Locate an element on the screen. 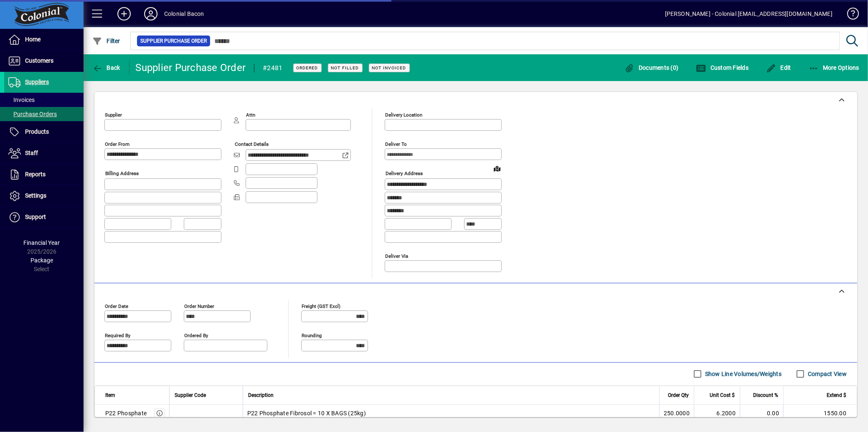 The height and width of the screenshot is (432, 868). div: Colonial Bacon is located at coordinates (183, 14).